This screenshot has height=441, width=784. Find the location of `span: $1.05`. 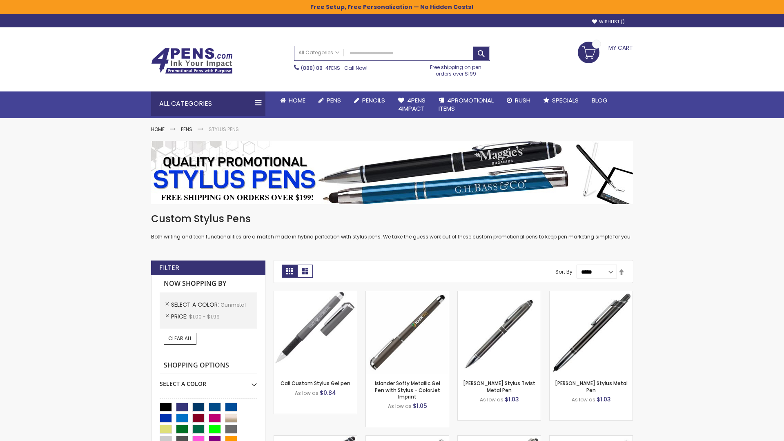

span: $1.05 is located at coordinates (420, 406).